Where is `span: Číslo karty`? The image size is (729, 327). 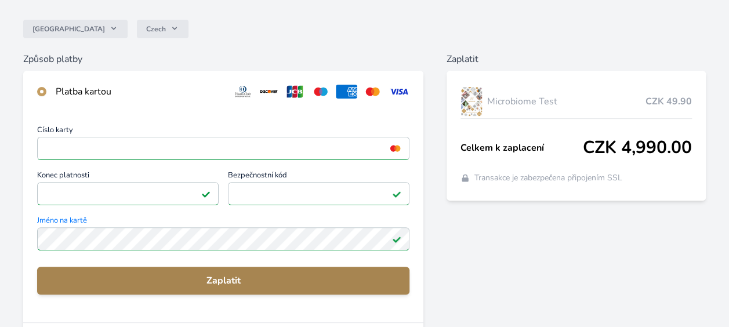 span: Číslo karty is located at coordinates (223, 132).